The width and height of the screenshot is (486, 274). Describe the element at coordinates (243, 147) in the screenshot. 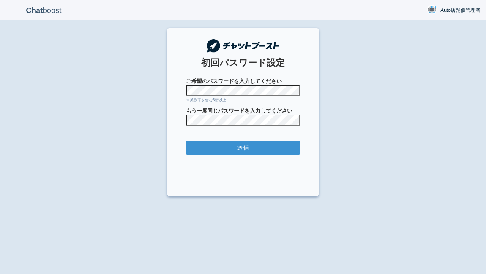

I see `input: 送信` at that location.